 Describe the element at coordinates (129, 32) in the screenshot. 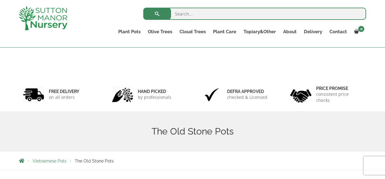

I see `a: Plant Pots` at that location.